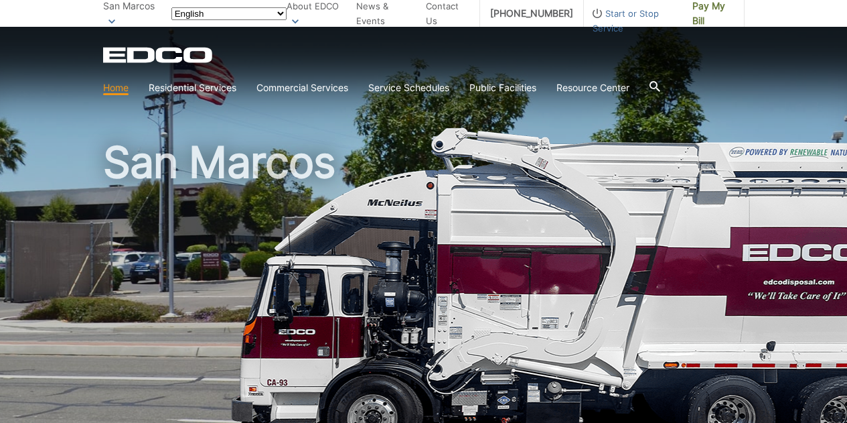  Describe the element at coordinates (593, 88) in the screenshot. I see `a: Resource Center` at that location.